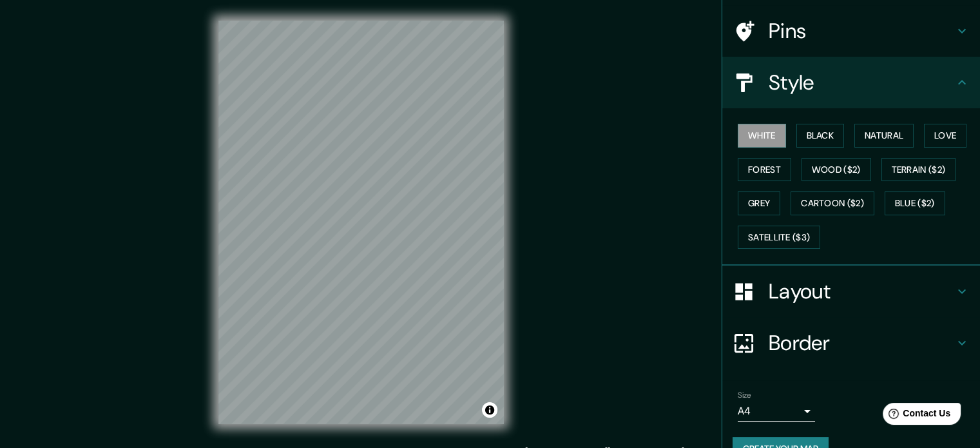 The width and height of the screenshot is (980, 448). Describe the element at coordinates (820, 136) in the screenshot. I see `button: Black` at that location.